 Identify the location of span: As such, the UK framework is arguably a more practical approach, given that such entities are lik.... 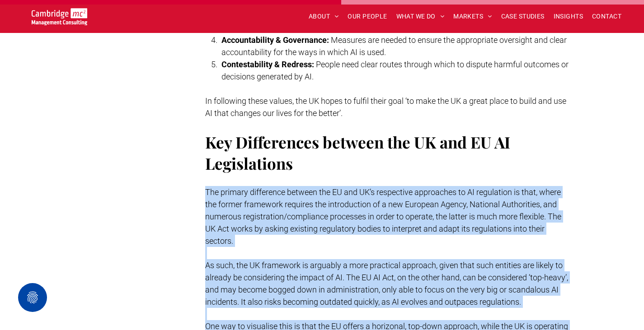
(386, 284).